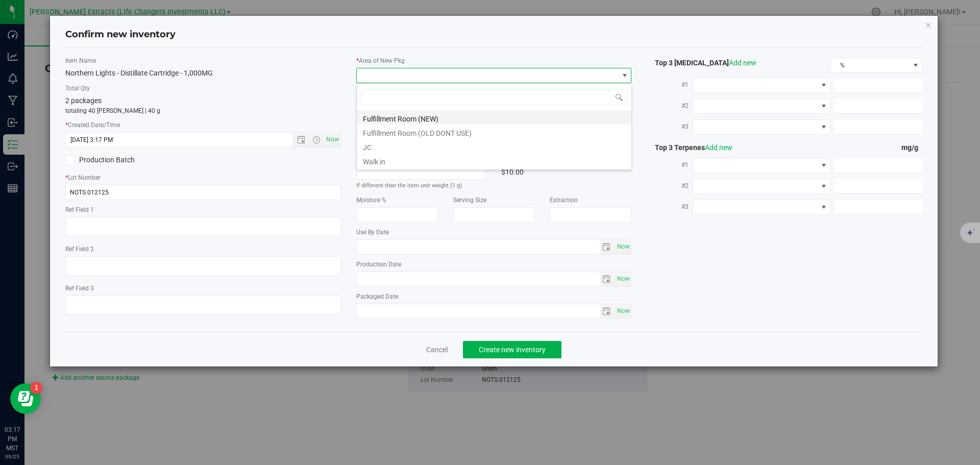  Describe the element at coordinates (494, 61) in the screenshot. I see `label: Area of New Pkg` at that location.